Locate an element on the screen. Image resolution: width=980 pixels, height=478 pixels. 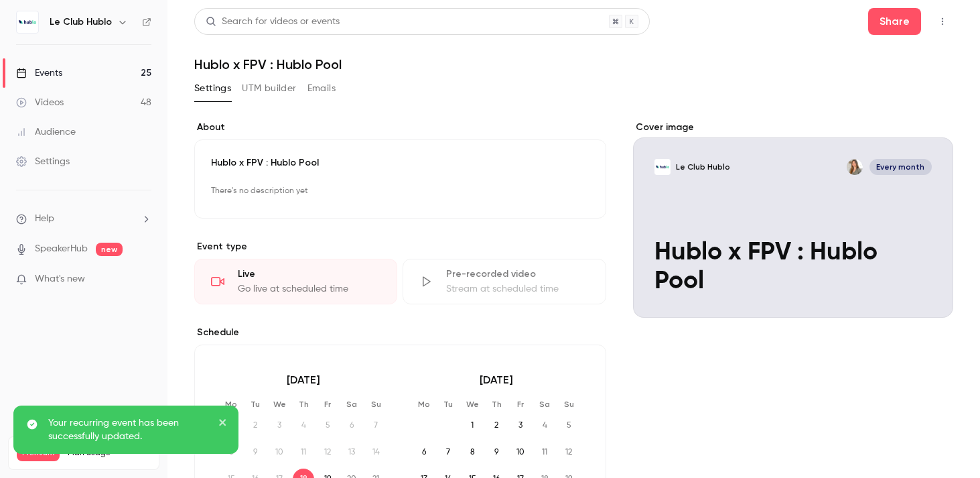
span: 14 is located at coordinates (376, 453).